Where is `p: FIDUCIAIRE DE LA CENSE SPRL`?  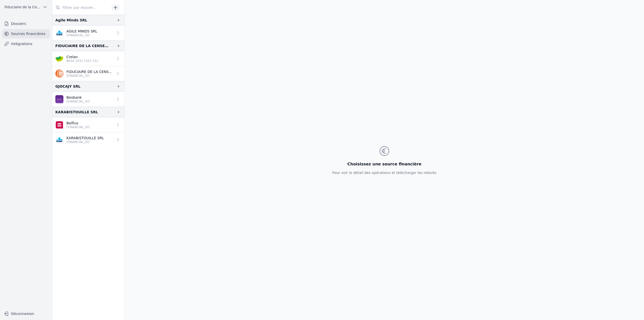 p: FIDUCIAIRE DE LA CENSE SPRL is located at coordinates (90, 72).